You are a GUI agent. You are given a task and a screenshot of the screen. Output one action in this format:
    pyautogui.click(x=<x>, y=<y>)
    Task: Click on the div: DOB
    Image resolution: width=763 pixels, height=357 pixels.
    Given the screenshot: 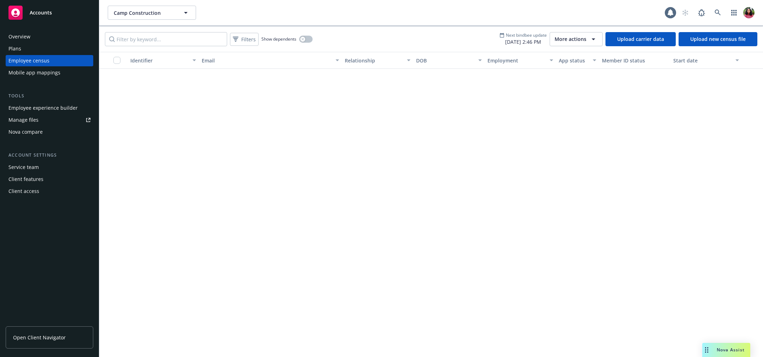 What is the action you would take?
    pyautogui.click(x=445, y=60)
    